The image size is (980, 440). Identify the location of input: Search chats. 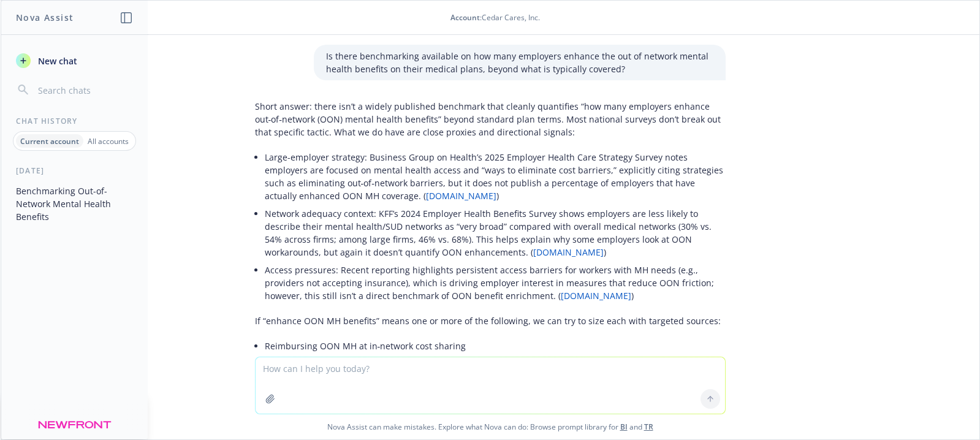
(84, 90).